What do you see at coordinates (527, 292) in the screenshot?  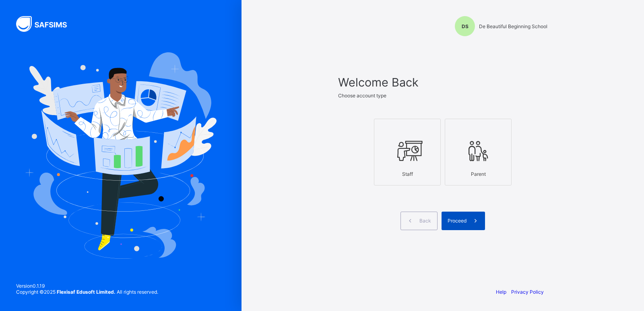 I see `a: Privacy Policy` at bounding box center [527, 292].